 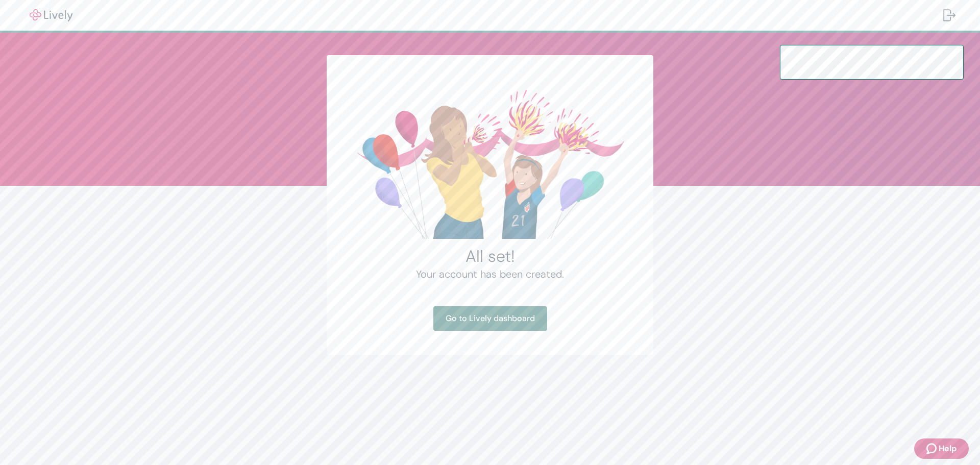 I want to click on img: Lively, so click(x=51, y=15).